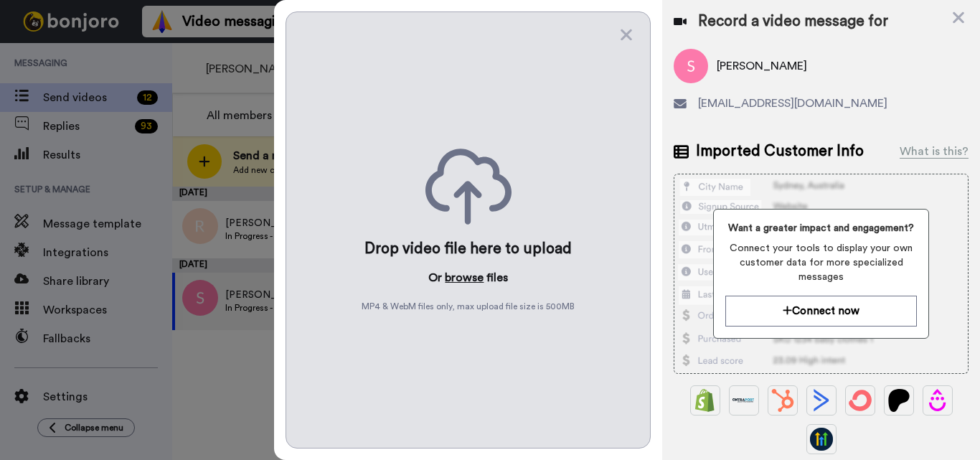  What do you see at coordinates (861, 400) in the screenshot?
I see `img: ConvertKit` at bounding box center [861, 400].